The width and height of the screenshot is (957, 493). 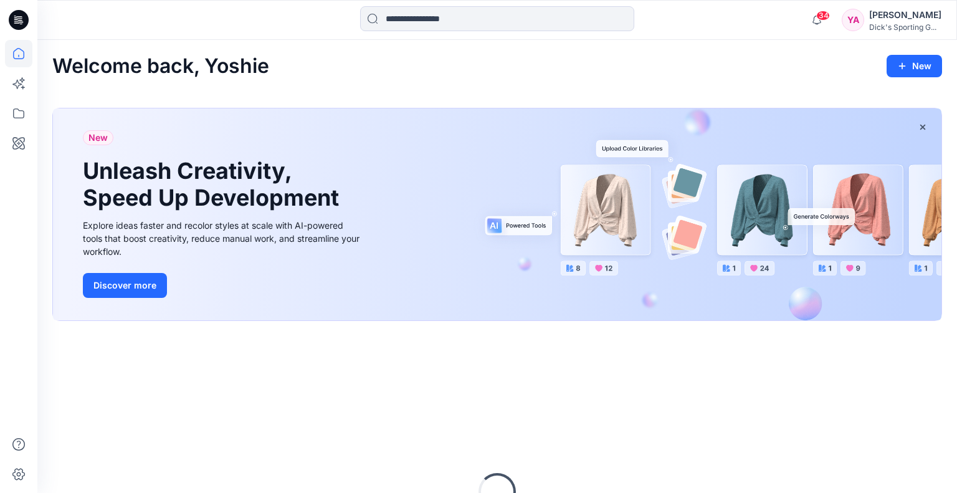 What do you see at coordinates (823, 16) in the screenshot?
I see `span: 34` at bounding box center [823, 16].